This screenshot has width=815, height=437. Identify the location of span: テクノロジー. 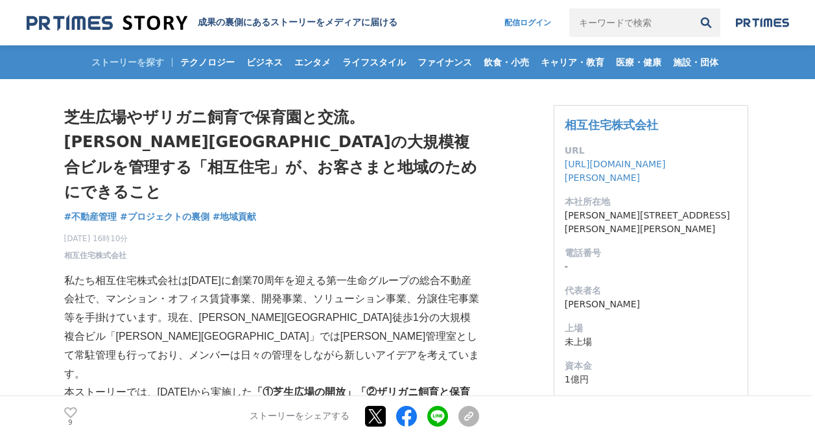
(208, 62).